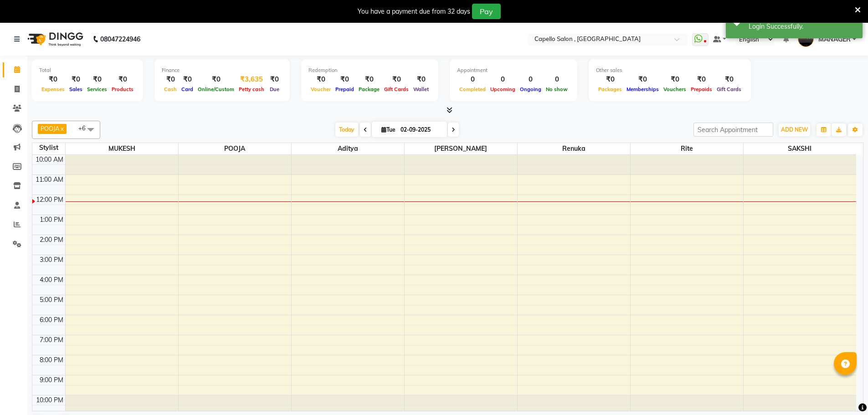 The height and width of the screenshot is (415, 868). What do you see at coordinates (794, 129) in the screenshot?
I see `button: ADD NEW` at bounding box center [794, 129].